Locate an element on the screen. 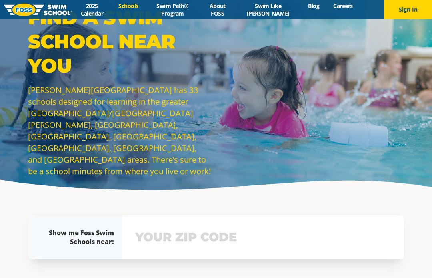  p: Find a Swim School Near You is located at coordinates (120, 42).